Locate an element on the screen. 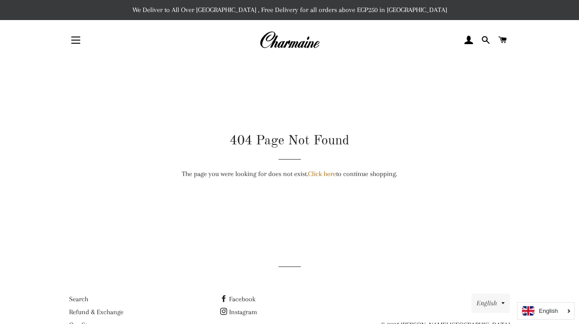  a: English is located at coordinates (545, 311).